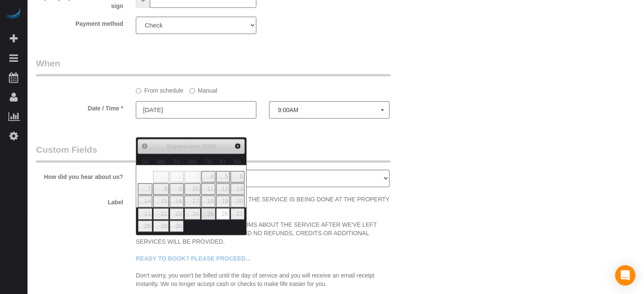 The height and width of the screenshot is (294, 644). What do you see at coordinates (223, 189) in the screenshot?
I see `a: 12` at bounding box center [223, 189].